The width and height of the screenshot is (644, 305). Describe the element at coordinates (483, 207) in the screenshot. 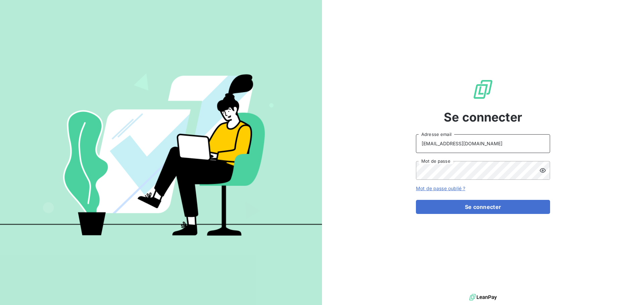

I see `button: Se connecter` at that location.